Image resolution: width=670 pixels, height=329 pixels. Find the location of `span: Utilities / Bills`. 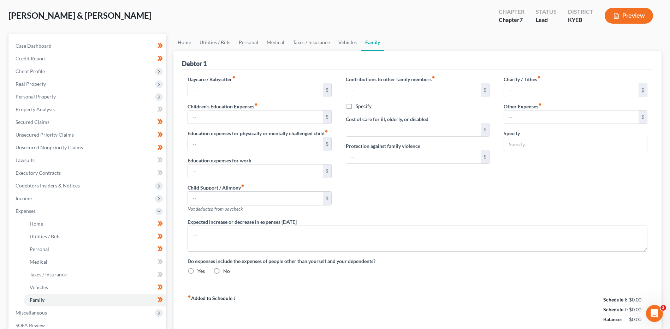

span: Utilities / Bills is located at coordinates (45, 236).